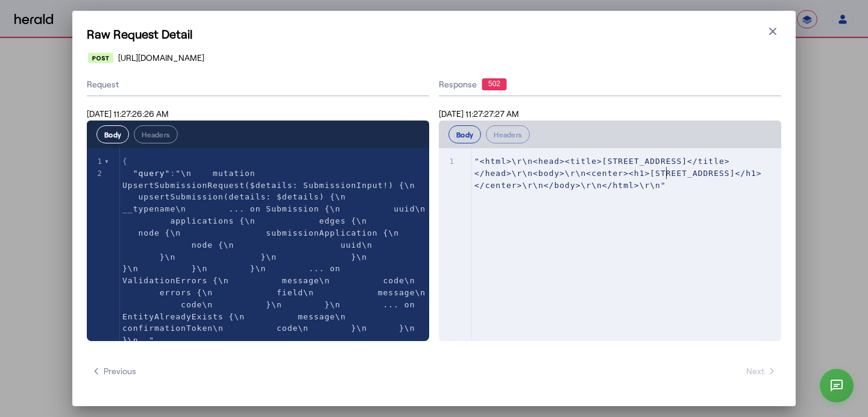  I want to click on span: Previous, so click(114, 371).